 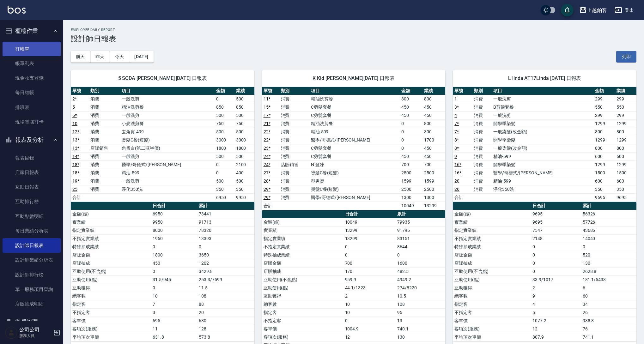 What do you see at coordinates (370, 271) in the screenshot?
I see `td: 170` at bounding box center [370, 271].